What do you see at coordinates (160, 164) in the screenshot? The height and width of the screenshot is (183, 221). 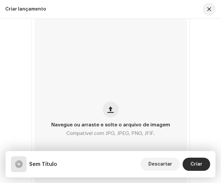 I see `span: Descartar` at bounding box center [160, 164].